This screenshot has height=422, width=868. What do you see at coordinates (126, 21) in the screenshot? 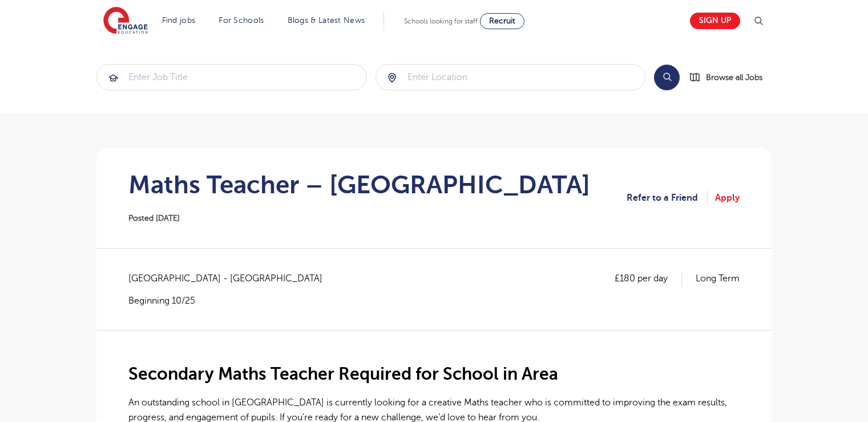
I see `img: Engage Education` at bounding box center [126, 21].